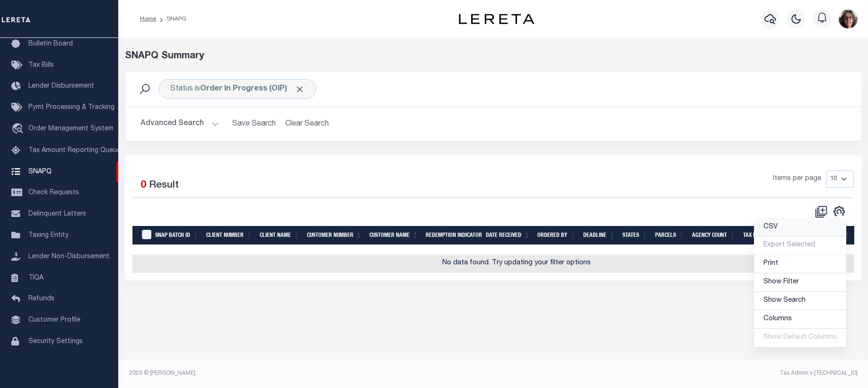  What do you see at coordinates (71, 129) in the screenshot?
I see `span: Order Management System` at bounding box center [71, 129].